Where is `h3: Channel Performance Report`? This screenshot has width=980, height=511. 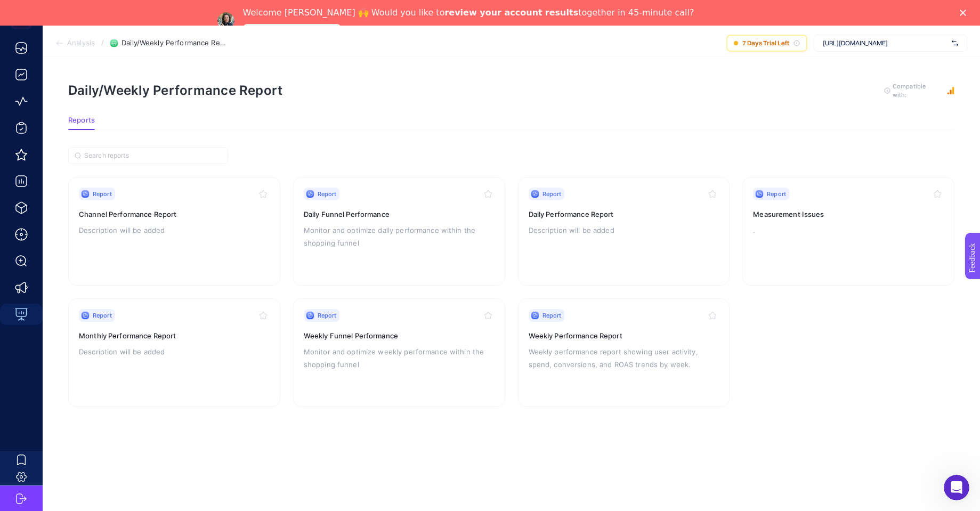
h3: Channel Performance Report is located at coordinates (174, 214).